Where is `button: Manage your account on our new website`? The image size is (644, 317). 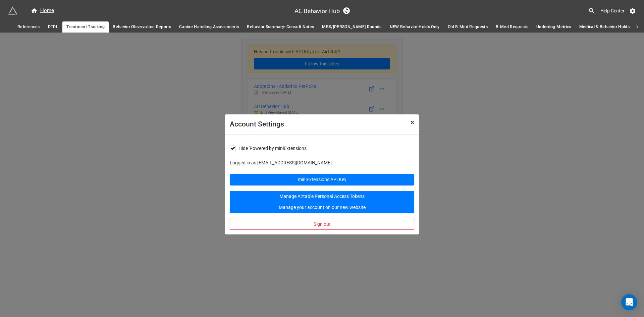 button: Manage your account on our new website is located at coordinates (322, 207).